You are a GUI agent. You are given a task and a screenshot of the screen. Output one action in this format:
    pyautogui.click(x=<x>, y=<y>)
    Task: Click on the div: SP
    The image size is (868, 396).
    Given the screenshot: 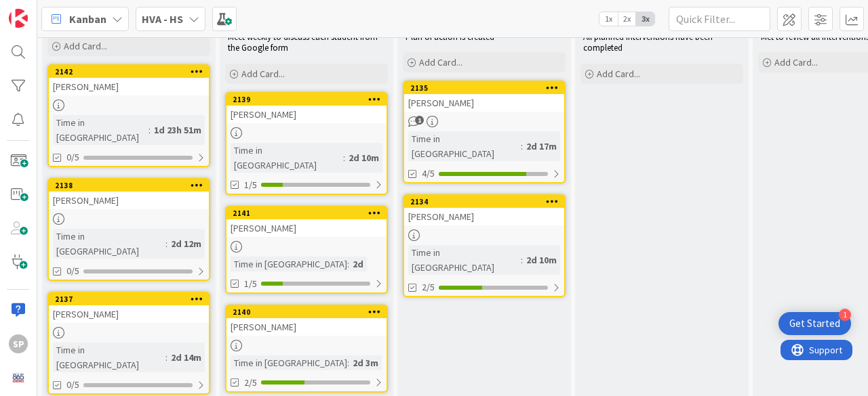 What is the action you would take?
    pyautogui.click(x=18, y=344)
    